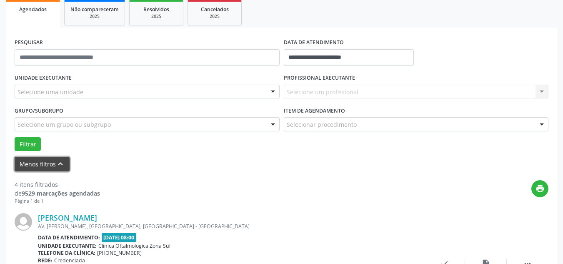 The width and height of the screenshot is (563, 264). Describe the element at coordinates (64, 124) in the screenshot. I see `span: Selecione um grupo ou subgrupo` at that location.